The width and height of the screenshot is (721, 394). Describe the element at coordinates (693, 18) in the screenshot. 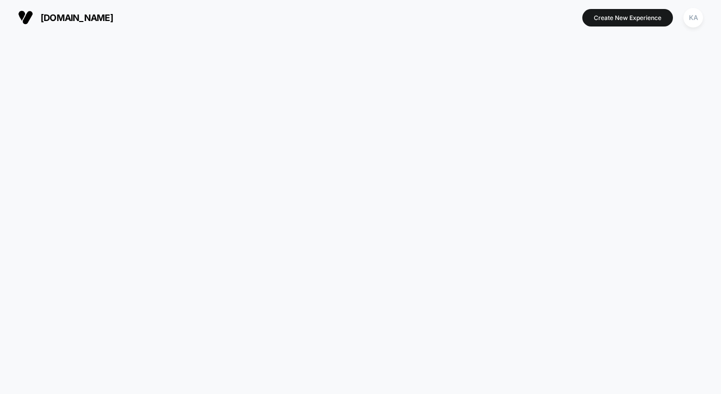

I see `div: KA` at that location.